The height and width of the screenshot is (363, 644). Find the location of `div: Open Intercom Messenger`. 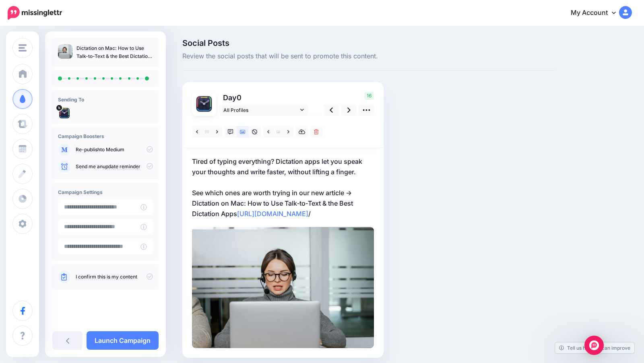

div: Open Intercom Messenger is located at coordinates (594, 345).